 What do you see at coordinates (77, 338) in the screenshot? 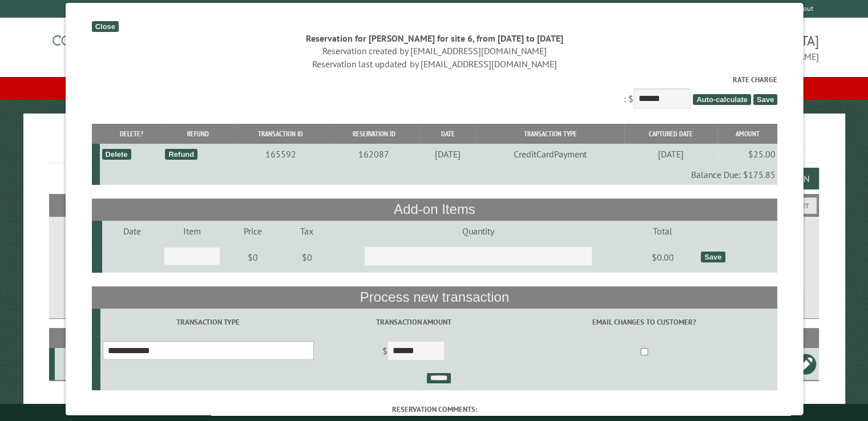
I see `th: Site` at bounding box center [77, 338].